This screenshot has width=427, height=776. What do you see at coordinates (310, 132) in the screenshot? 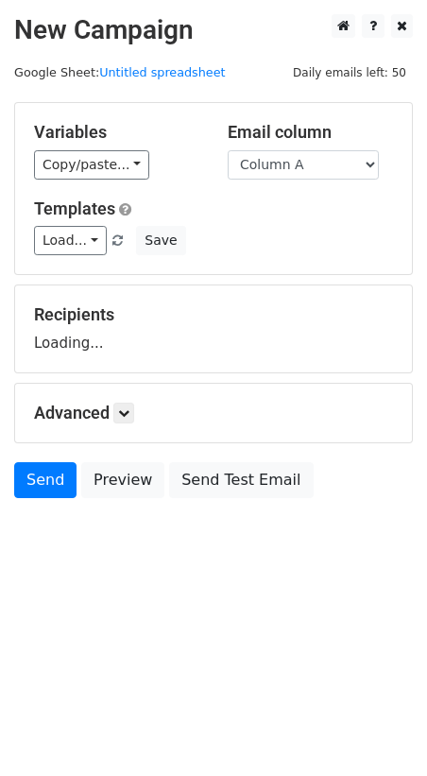
I see `h5: Email column` at bounding box center [310, 132].